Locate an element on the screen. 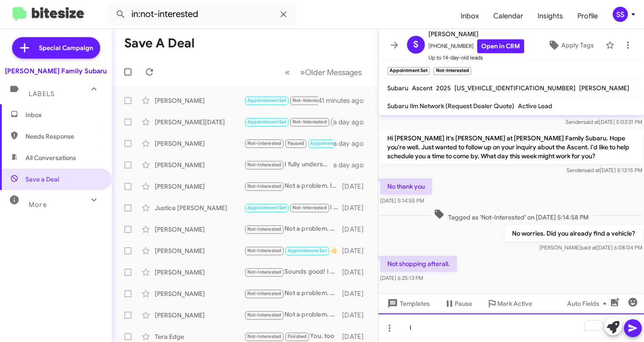  span: Insights is located at coordinates (550, 16).